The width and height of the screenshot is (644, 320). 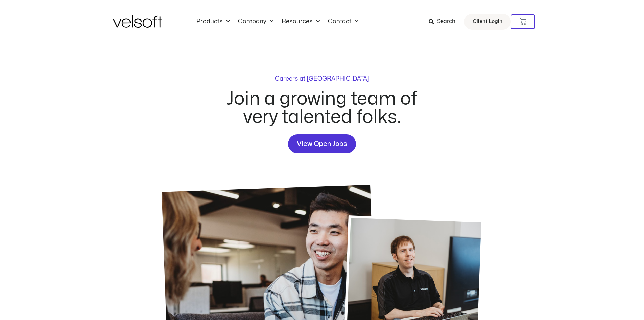 What do you see at coordinates (444, 22) in the screenshot?
I see `a: Search` at bounding box center [444, 22].